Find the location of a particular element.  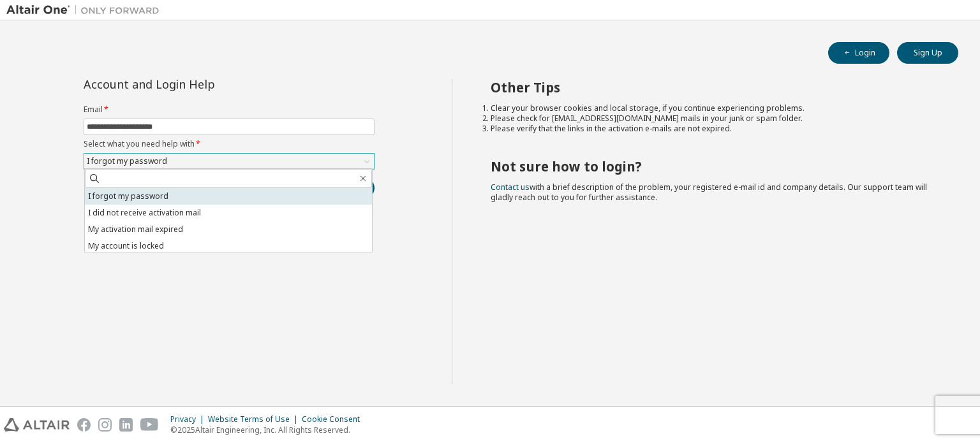

img: linkedin.svg is located at coordinates (126, 425).